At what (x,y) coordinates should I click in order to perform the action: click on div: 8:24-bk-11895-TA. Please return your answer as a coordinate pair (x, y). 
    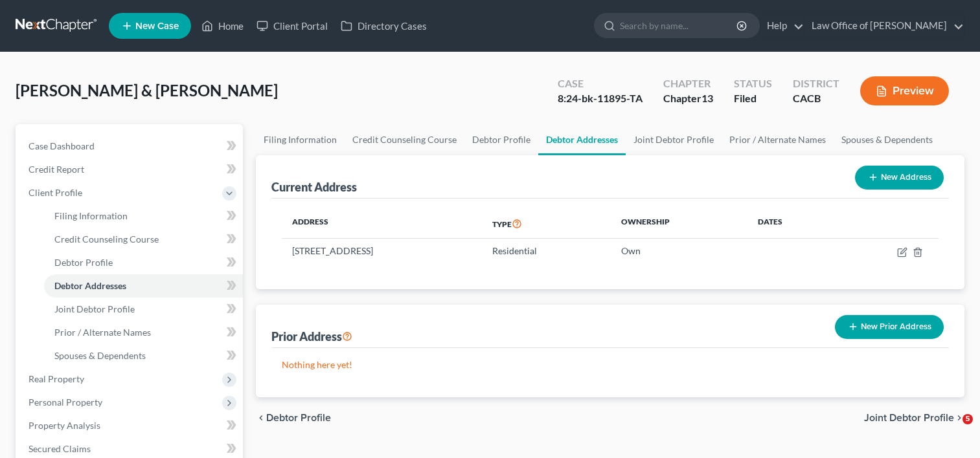
    Looking at the image, I should click on (599, 99).